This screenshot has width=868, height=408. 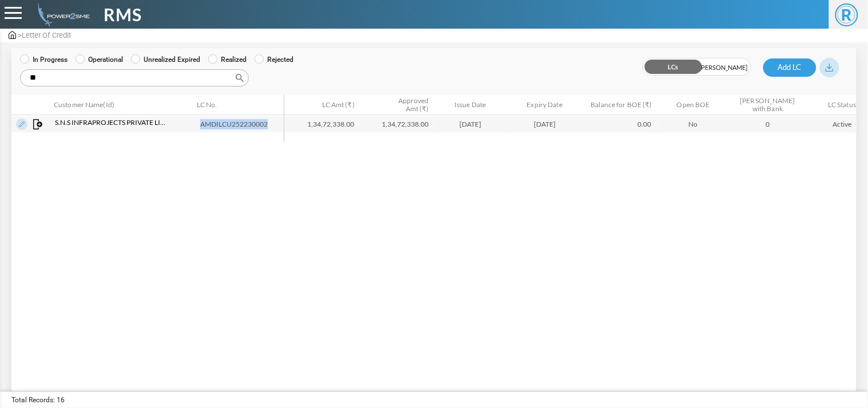 I want to click on span: S.N.S INFRAPROJECTS PRIVATE LIMITED (ACC0330207), so click(x=112, y=122).